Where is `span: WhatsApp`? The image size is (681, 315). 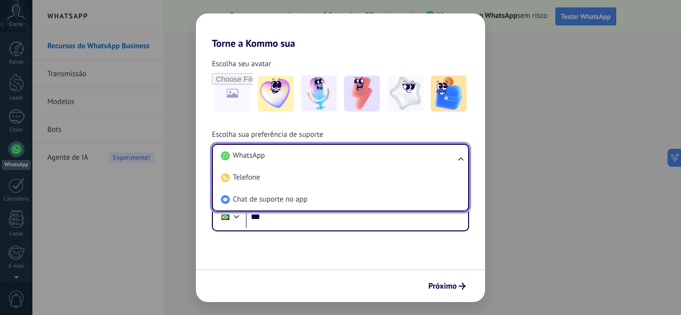
span: WhatsApp is located at coordinates (249, 156).